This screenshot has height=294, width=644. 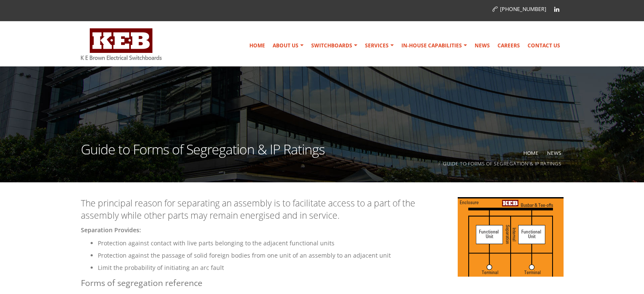 I want to click on a: About Us, so click(x=288, y=46).